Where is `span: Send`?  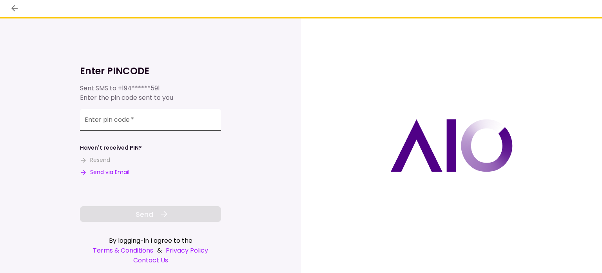 span: Send is located at coordinates (144, 214).